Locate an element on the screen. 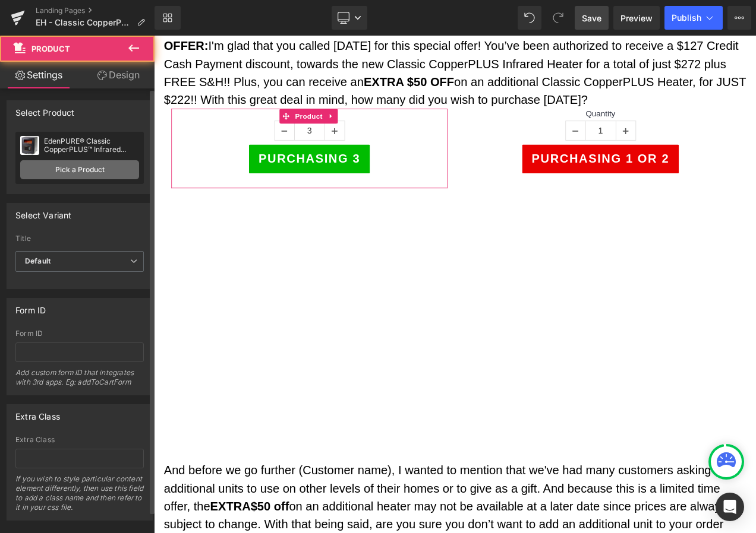 This screenshot has width=756, height=533. a: Design is located at coordinates (118, 75).